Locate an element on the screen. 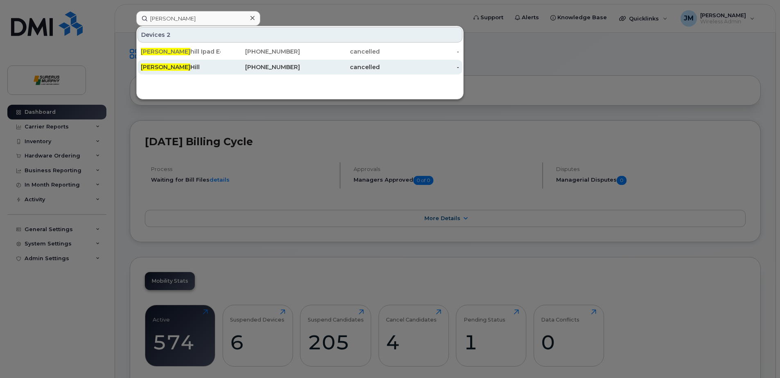  span: 2 is located at coordinates (169, 35).